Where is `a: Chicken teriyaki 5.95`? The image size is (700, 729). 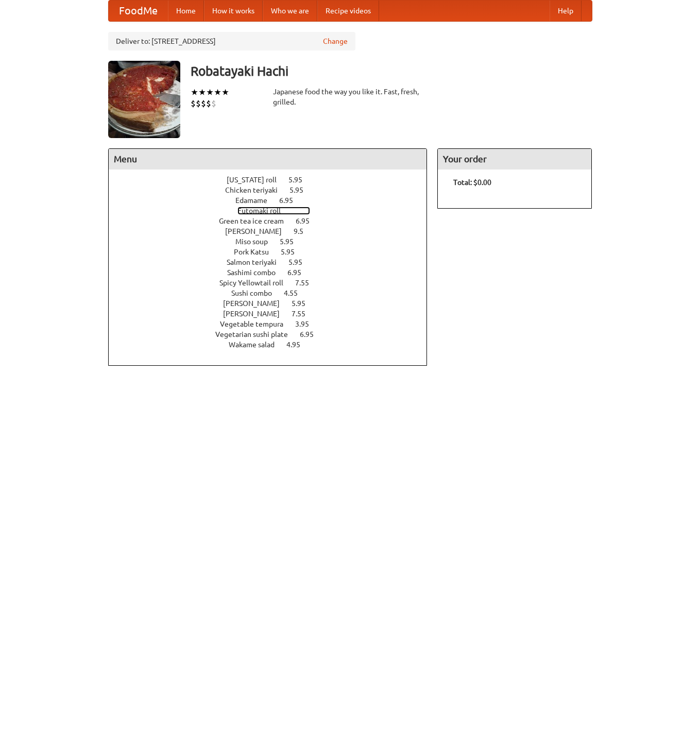 a: Chicken teriyaki 5.95 is located at coordinates (273, 190).